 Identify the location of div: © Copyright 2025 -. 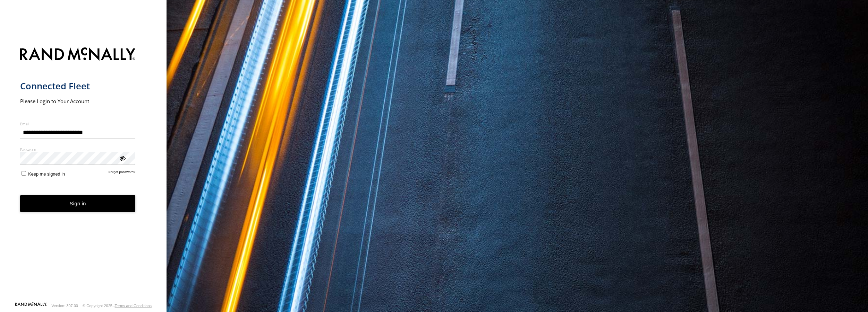
(117, 306).